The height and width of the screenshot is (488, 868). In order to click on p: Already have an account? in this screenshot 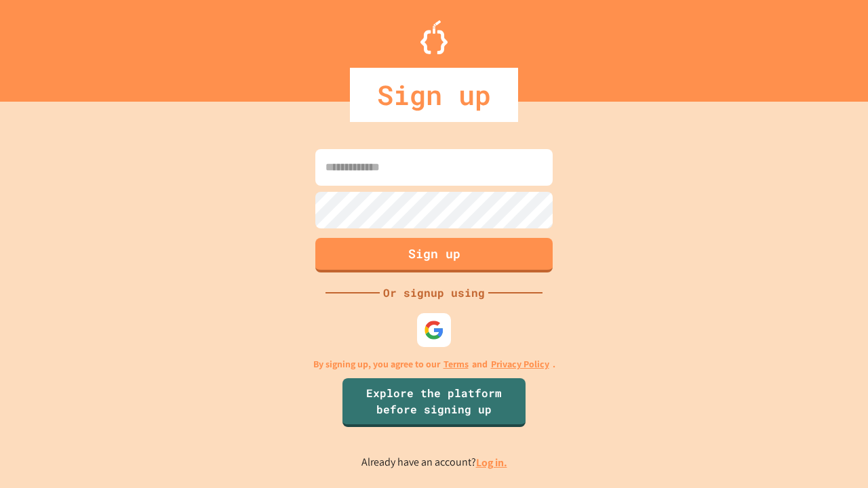, I will do `click(434, 462)`.